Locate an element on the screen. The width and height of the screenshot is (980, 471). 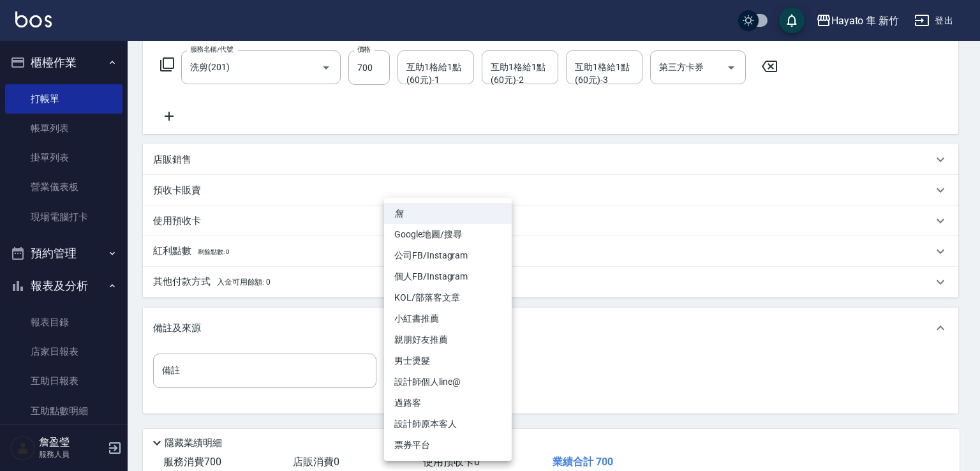
li: 公司FB/Instagram is located at coordinates (448, 256).